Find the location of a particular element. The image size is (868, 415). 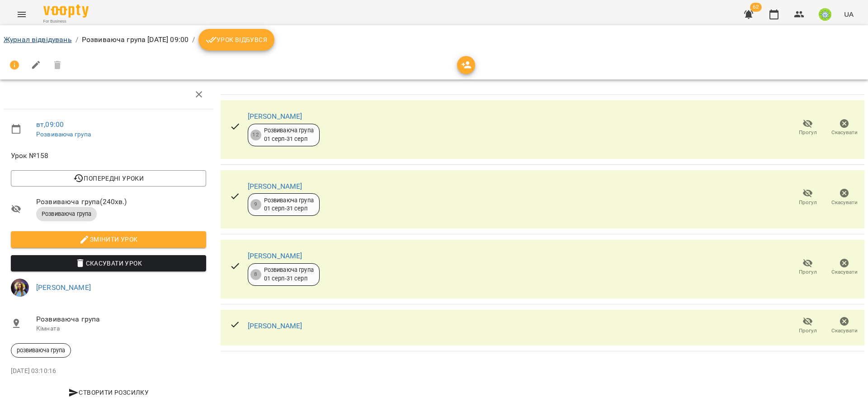

span: Змінити урок is located at coordinates (109, 240).